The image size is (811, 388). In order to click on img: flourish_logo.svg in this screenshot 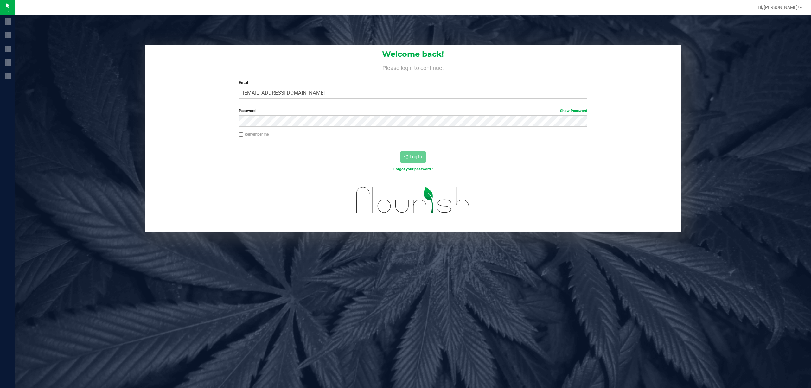, I will do `click(413, 200)`.